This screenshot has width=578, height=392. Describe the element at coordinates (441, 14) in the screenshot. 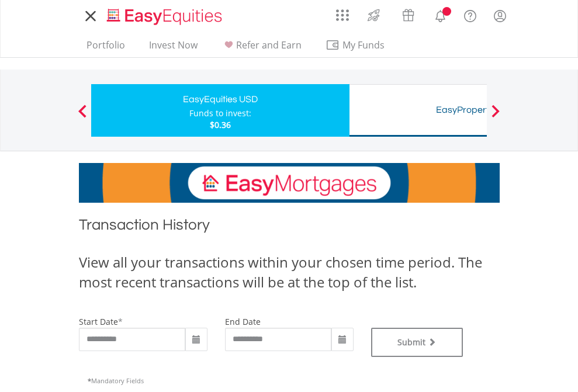

I see `a: Notifications` at that location.